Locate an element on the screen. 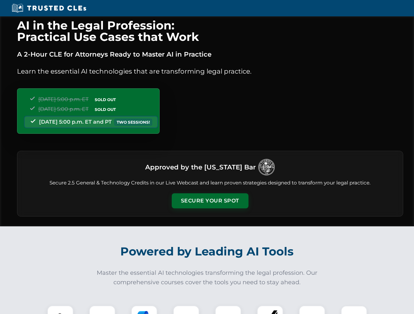  img: Trusted CLEs is located at coordinates (49, 8).